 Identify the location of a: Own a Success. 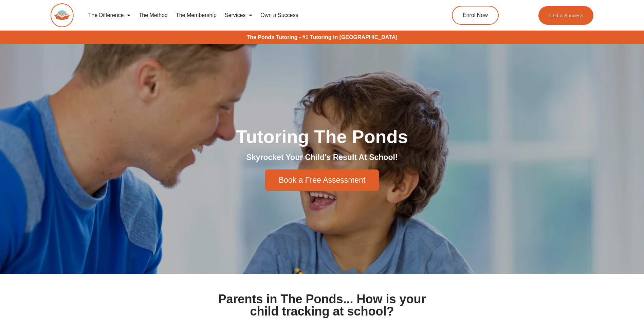
(279, 15).